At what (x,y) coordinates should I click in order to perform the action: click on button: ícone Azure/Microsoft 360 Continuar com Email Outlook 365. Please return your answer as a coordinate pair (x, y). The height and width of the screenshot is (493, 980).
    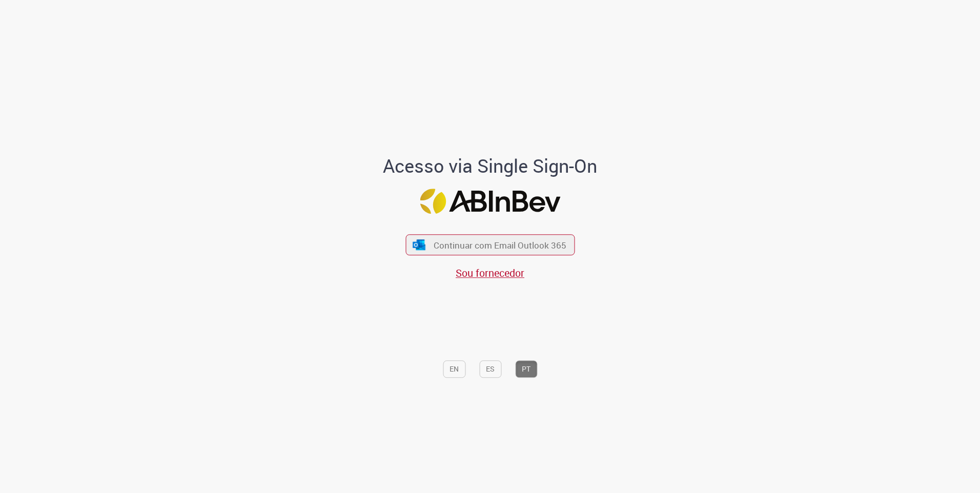
    Looking at the image, I should click on (490, 244).